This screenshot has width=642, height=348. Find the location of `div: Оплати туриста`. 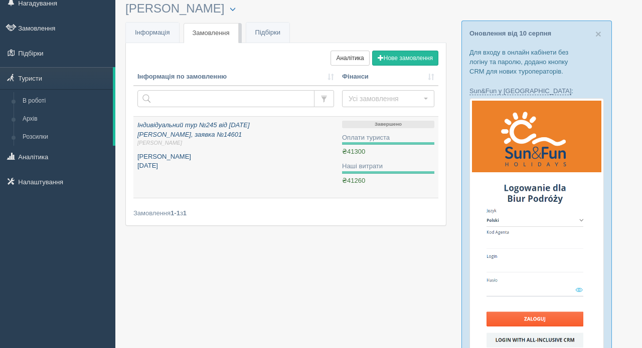

div: Оплати туриста is located at coordinates (388, 138).